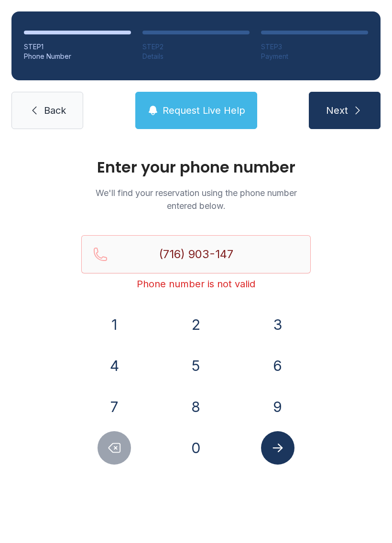  I want to click on p: We'll find your reservation using the phone number entered below., so click(196, 199).